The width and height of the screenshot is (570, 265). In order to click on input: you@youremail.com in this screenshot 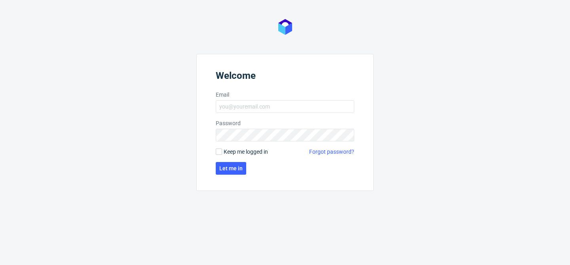, I will do `click(285, 106)`.